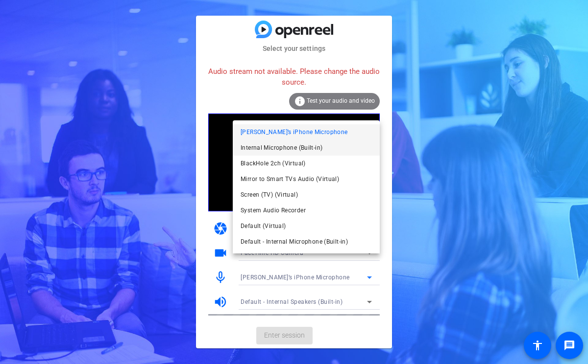  What do you see at coordinates (282, 148) in the screenshot?
I see `span: Internal Microphone (Built-in)` at bounding box center [282, 148].